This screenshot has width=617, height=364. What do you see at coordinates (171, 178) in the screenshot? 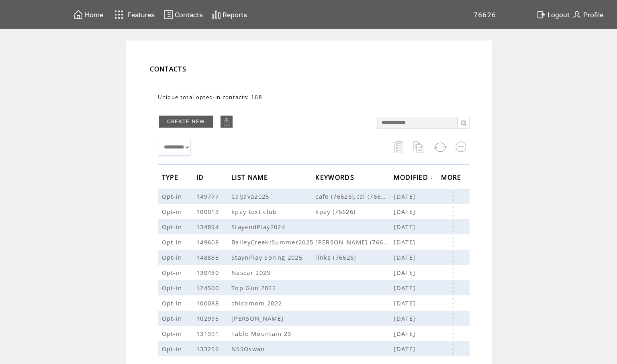
I see `span: TYPE` at bounding box center [171, 178].